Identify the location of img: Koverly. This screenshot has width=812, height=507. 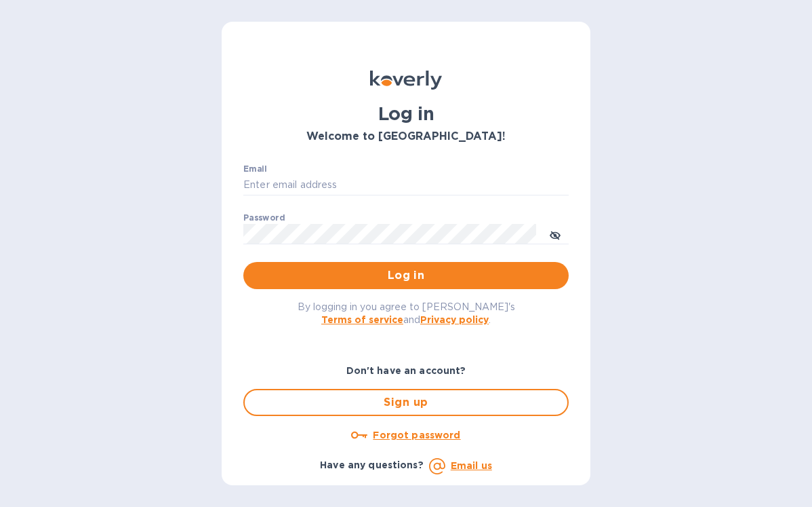
(406, 80).